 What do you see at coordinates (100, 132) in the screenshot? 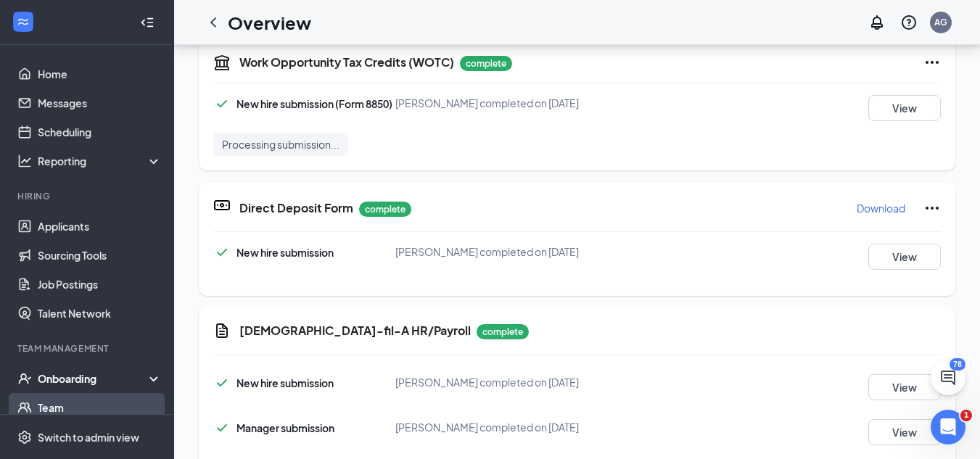
I see `a: Scheduling` at bounding box center [100, 132].